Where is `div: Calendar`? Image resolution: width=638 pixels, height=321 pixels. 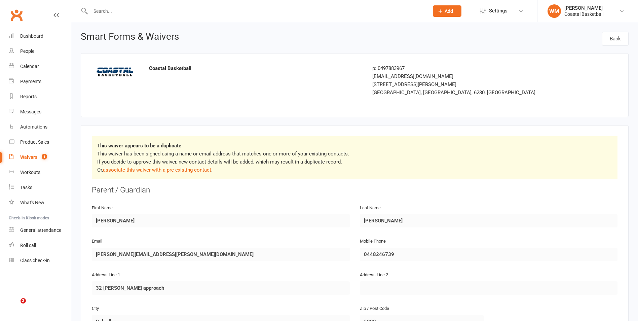 div: Calendar is located at coordinates (30, 66).